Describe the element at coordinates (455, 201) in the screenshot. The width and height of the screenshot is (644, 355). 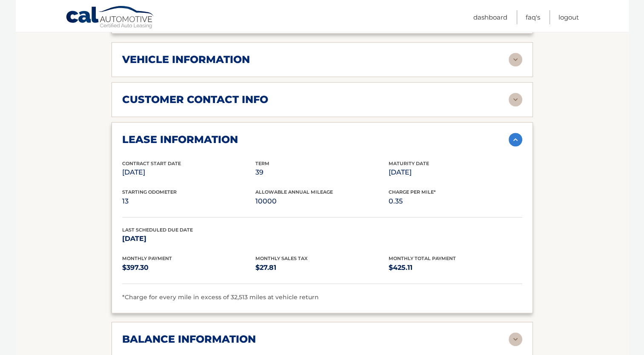
I see `p: 0.35` at that location.